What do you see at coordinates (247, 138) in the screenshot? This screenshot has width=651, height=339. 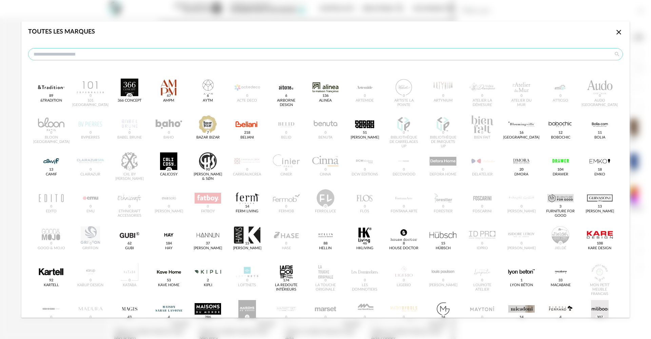 I see `div: Beliani` at bounding box center [247, 138].